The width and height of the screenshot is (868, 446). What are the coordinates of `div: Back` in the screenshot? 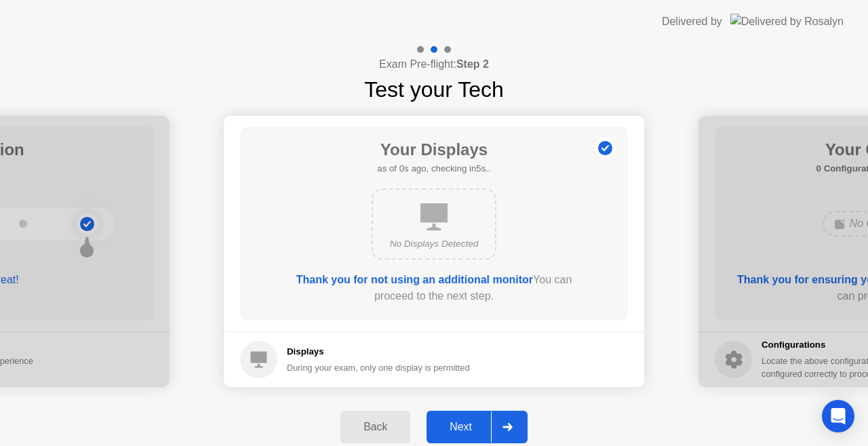 It's located at (375, 428).